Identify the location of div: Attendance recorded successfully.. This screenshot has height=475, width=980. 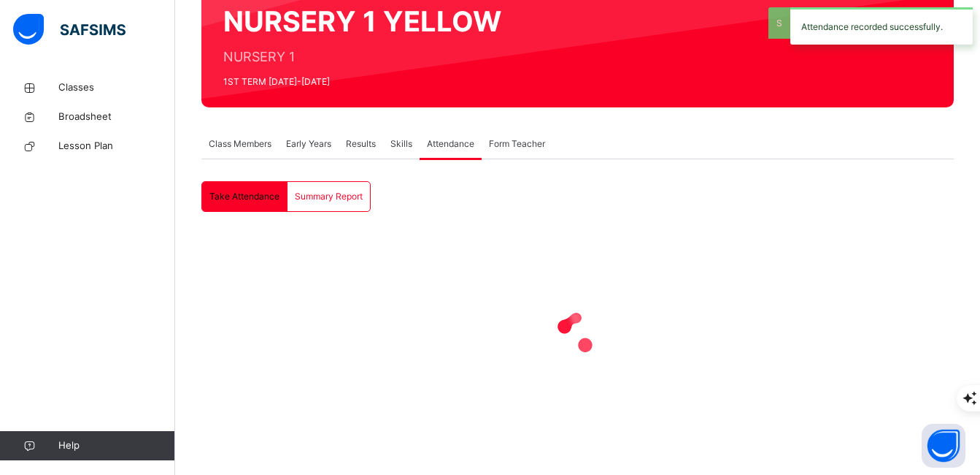
(882, 26).